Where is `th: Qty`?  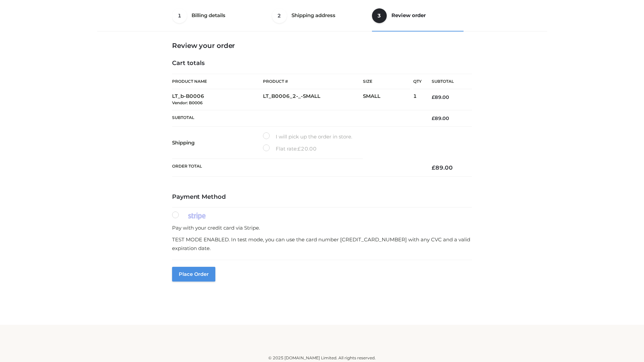
th: Qty is located at coordinates (417, 82).